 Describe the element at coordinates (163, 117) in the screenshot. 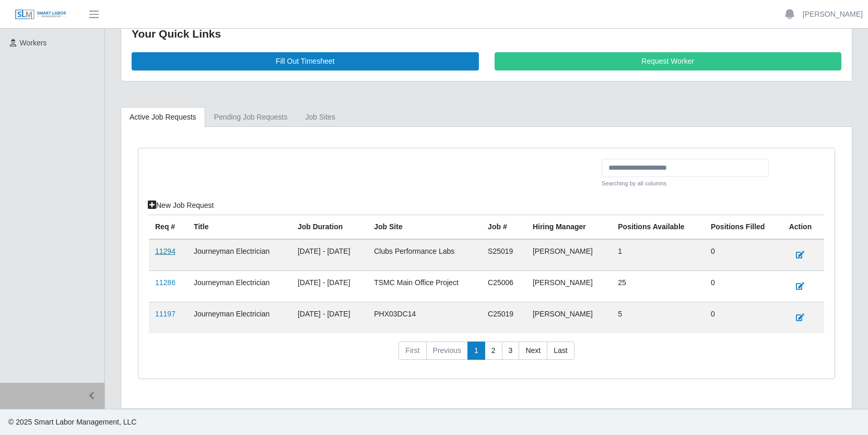

I see `a: Active Job Requests` at that location.